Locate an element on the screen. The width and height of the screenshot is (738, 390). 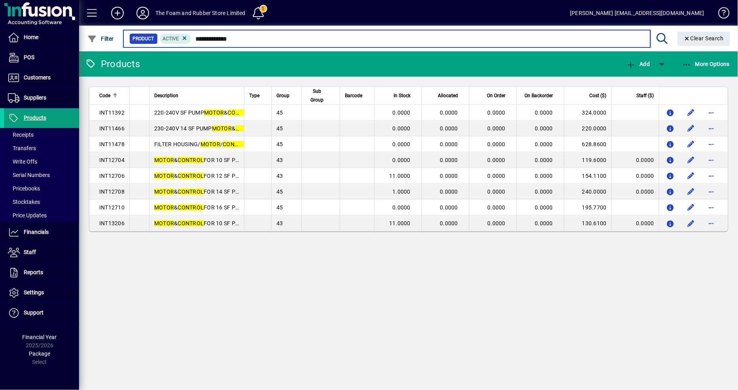
a: Knowledge Base is located at coordinates (720, 14).